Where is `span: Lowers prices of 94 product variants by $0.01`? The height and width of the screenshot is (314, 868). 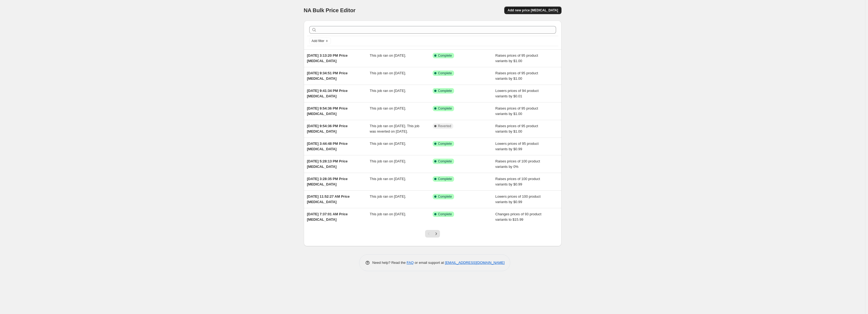 span: Lowers prices of 94 product variants by $0.01 is located at coordinates (517, 93).